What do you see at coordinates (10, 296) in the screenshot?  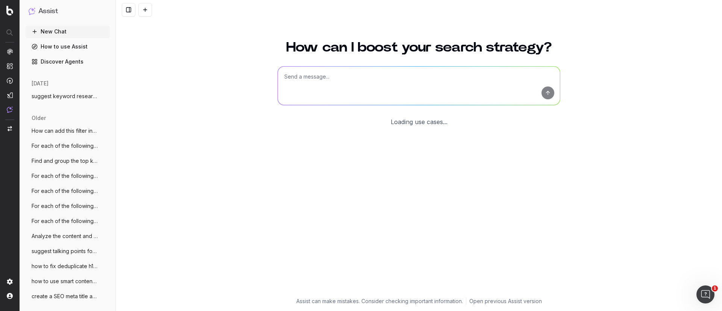 I see `img: My account` at bounding box center [10, 296].